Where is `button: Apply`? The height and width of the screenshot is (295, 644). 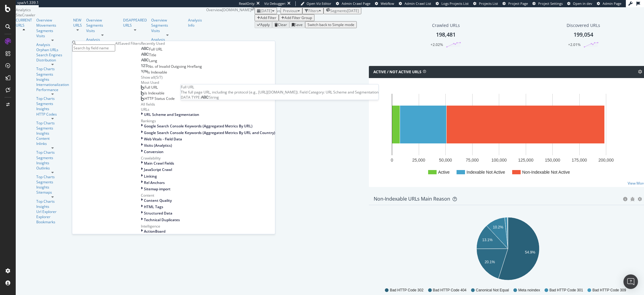 button: Apply is located at coordinates (264, 24).